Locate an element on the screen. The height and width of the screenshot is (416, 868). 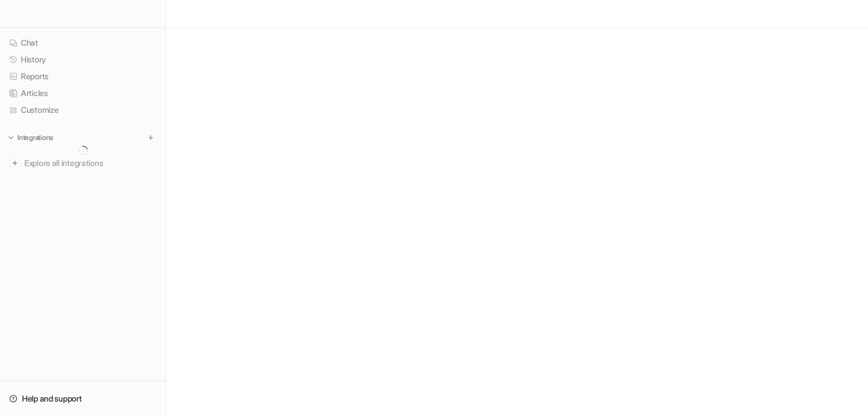
a: Help and support is located at coordinates (83, 398).